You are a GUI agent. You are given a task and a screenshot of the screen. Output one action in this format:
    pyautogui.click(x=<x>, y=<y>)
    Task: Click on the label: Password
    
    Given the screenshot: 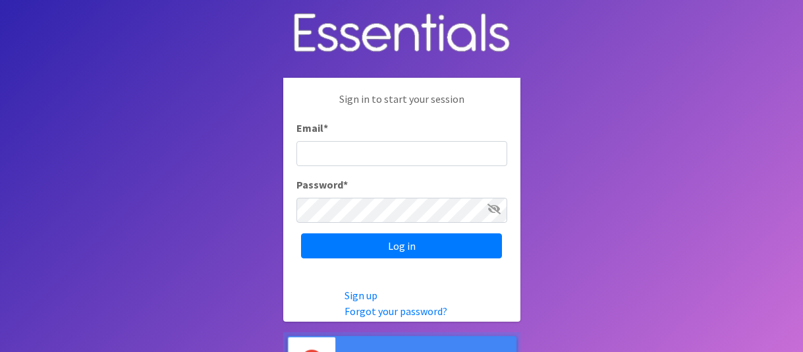 What is the action you would take?
    pyautogui.click(x=322, y=185)
    